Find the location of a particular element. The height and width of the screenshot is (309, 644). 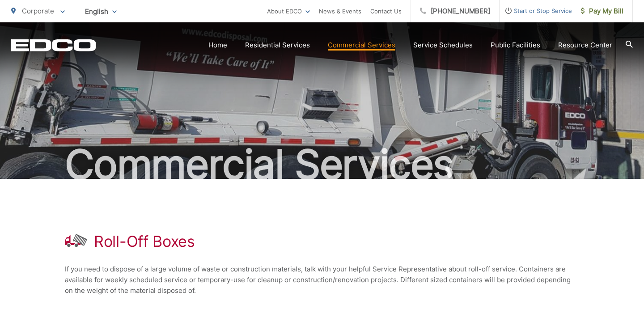

a: Home is located at coordinates (218, 45).